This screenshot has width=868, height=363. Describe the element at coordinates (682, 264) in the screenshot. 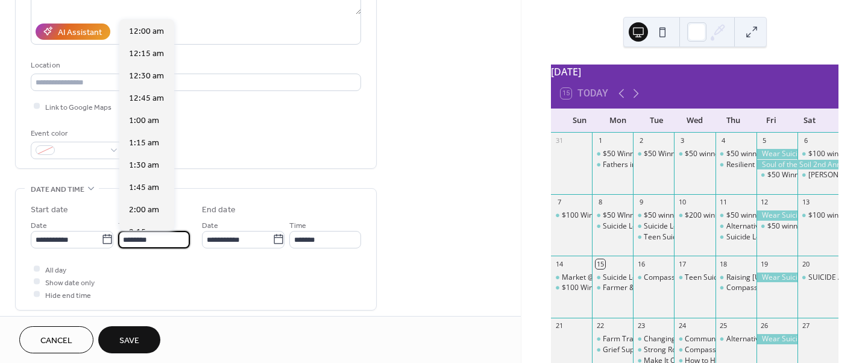

I see `div: 17` at that location.